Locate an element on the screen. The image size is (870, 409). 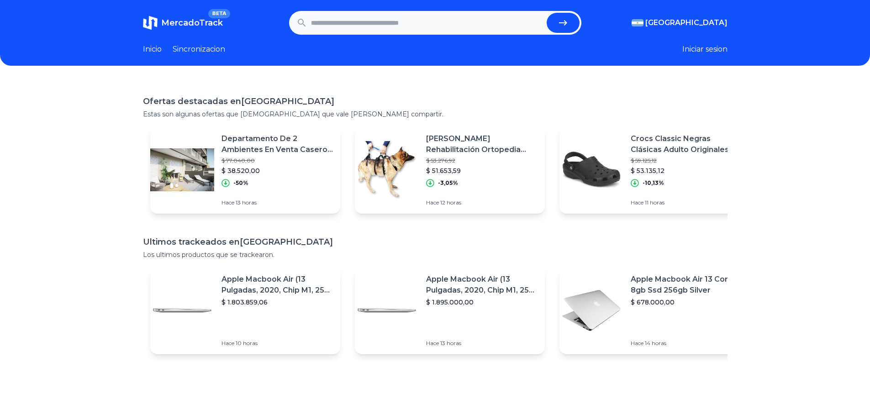
p: $ 678.000,00 is located at coordinates (686, 302).